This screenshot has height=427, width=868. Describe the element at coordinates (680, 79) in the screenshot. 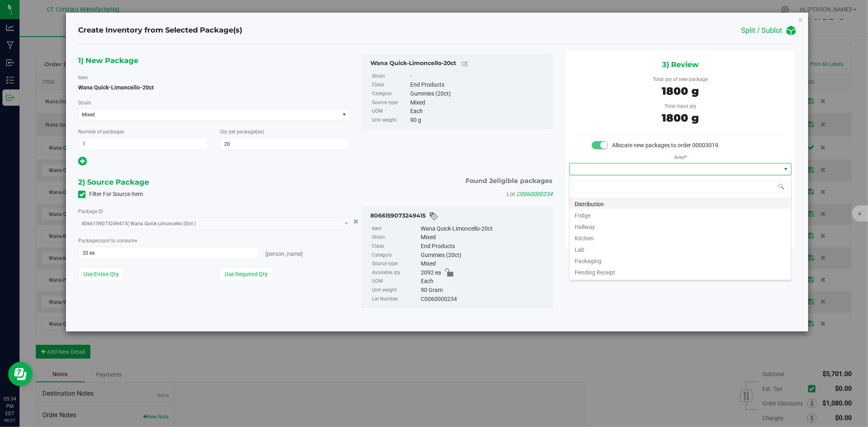

I see `span: Total qty of new package` at that location.